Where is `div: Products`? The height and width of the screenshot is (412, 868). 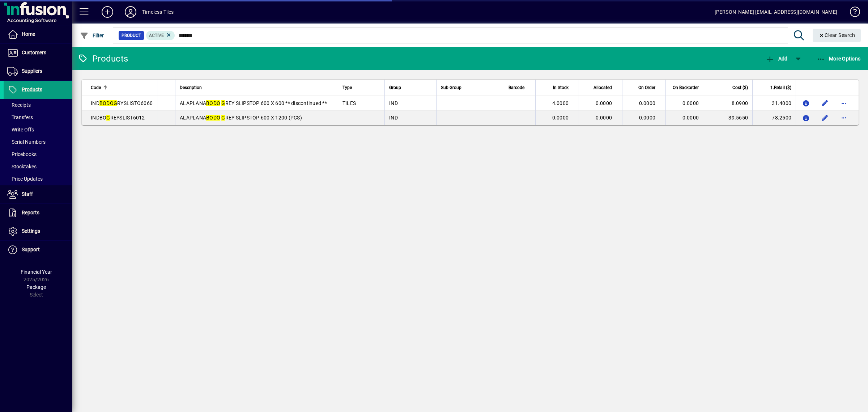 div: Products is located at coordinates (103, 59).